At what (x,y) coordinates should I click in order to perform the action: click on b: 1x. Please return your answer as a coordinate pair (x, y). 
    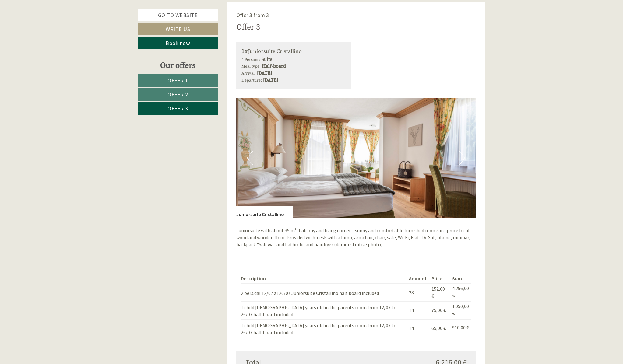
    Looking at the image, I should click on (244, 51).